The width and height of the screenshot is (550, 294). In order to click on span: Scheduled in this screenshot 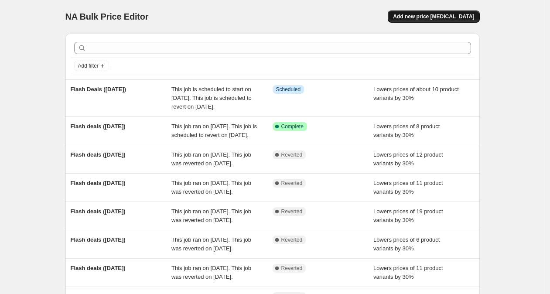, I will do `click(288, 89)`.